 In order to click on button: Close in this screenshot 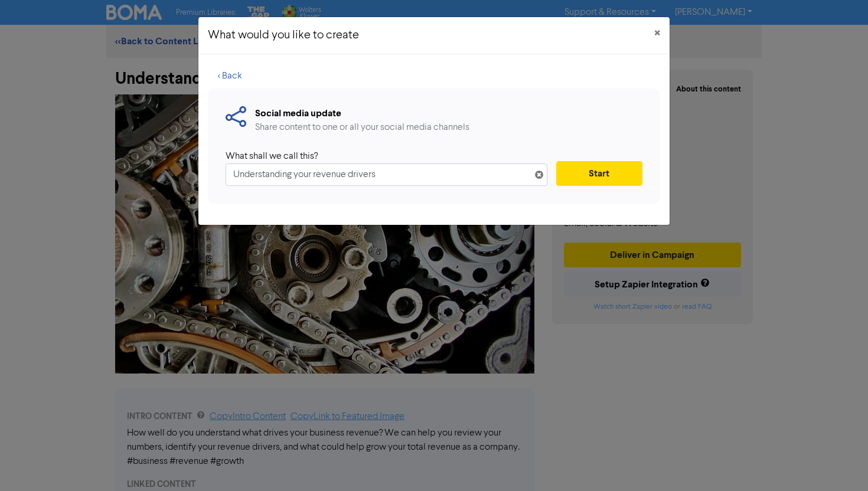, I will do `click(658, 33)`.